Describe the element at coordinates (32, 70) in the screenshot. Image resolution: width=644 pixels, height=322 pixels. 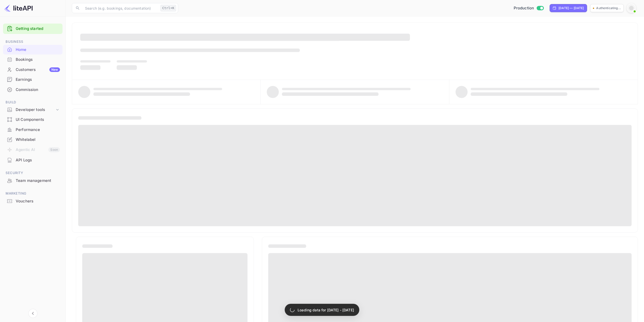
I see `div: CustomersNew` at that location.